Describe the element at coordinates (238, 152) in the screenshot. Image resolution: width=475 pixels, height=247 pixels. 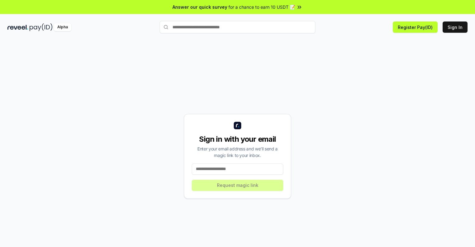
I see `div: Enter your email address and we’ll send a magic link to your inbox.` at that location.